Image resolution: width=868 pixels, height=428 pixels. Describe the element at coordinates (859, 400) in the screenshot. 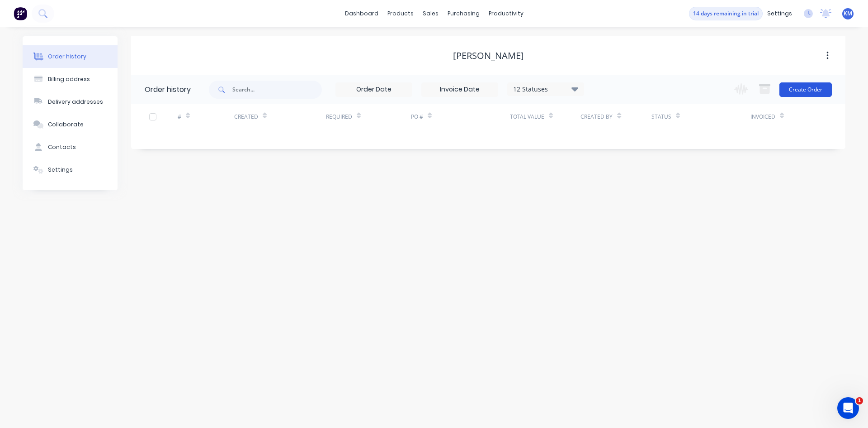

I see `span: 1` at that location.